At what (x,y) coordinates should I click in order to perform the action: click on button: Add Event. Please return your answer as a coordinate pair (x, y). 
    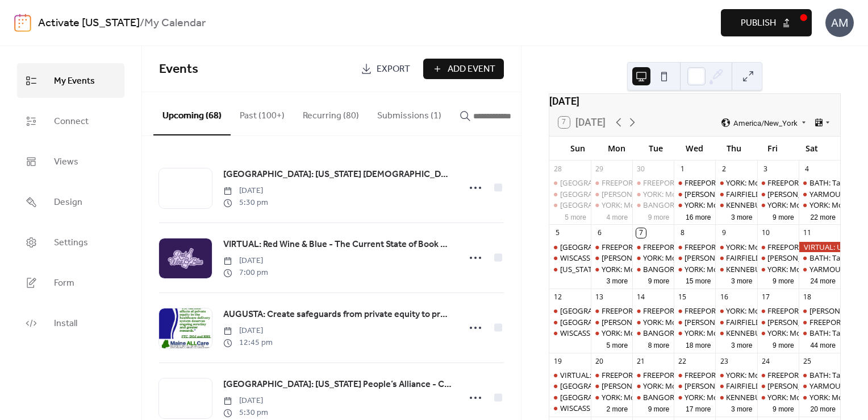
    Looking at the image, I should click on (464, 69).